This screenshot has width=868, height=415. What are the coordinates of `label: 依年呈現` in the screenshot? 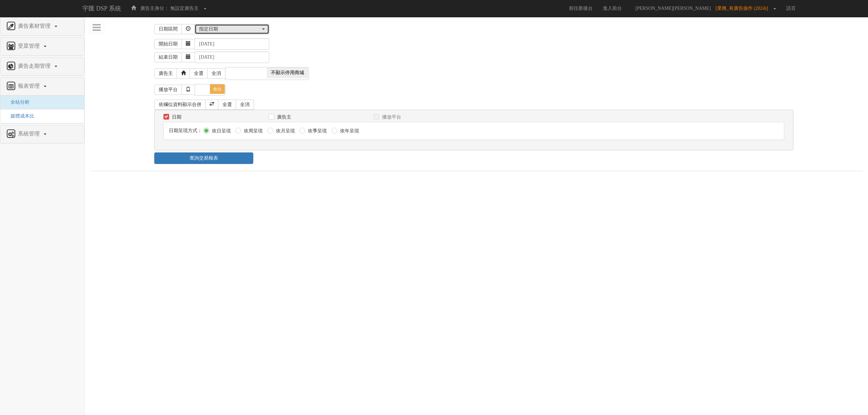 It's located at (348, 131).